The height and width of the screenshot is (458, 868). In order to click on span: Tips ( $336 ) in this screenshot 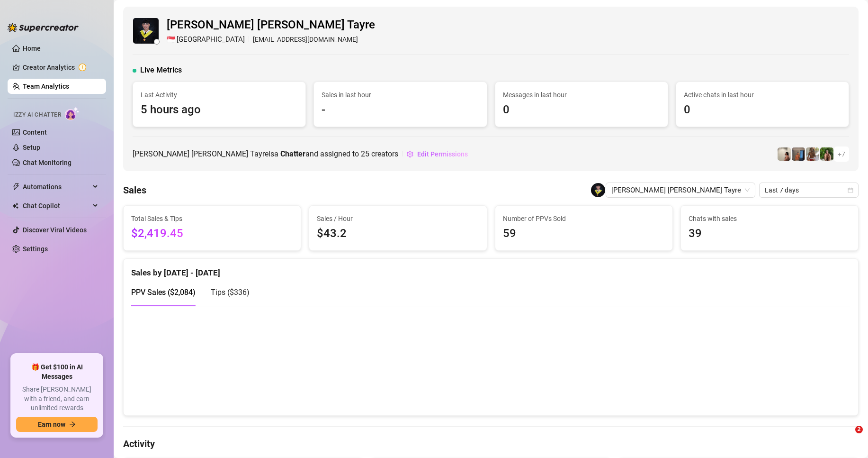, I will do `click(230, 292)`.